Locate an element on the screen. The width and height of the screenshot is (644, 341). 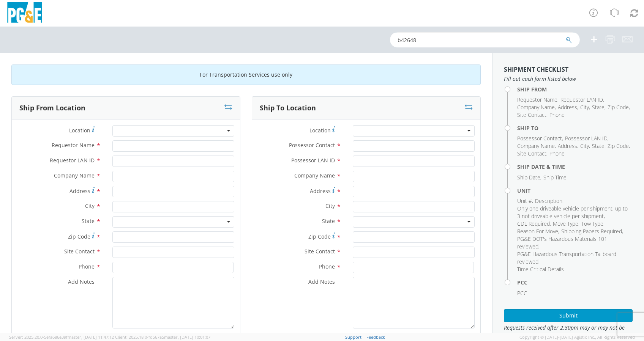
span: Unit # is located at coordinates (524, 201).